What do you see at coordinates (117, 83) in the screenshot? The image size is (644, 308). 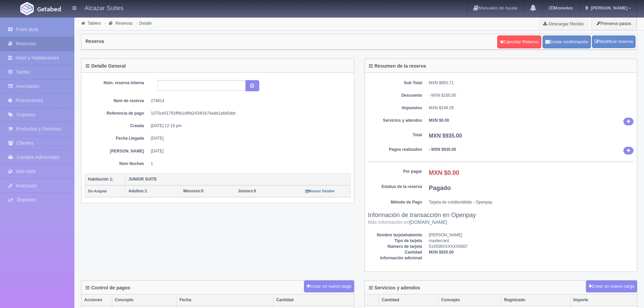 I see `dt: Núm. reserva interna` at bounding box center [117, 83].